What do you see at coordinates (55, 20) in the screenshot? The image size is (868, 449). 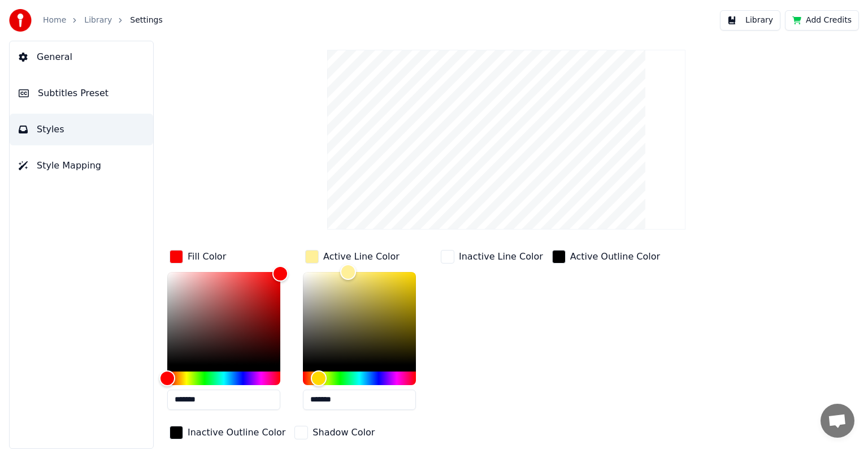 I see `a: Home` at bounding box center [55, 20].